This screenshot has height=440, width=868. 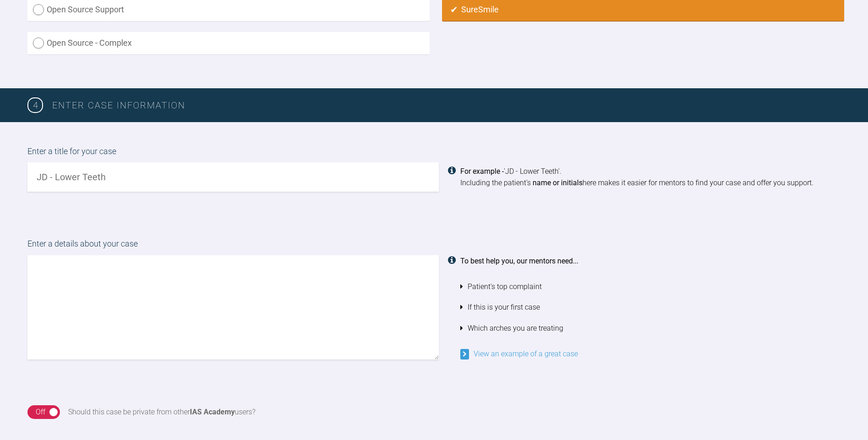 What do you see at coordinates (229, 43) in the screenshot?
I see `label: Open Source - Complex` at bounding box center [229, 43].